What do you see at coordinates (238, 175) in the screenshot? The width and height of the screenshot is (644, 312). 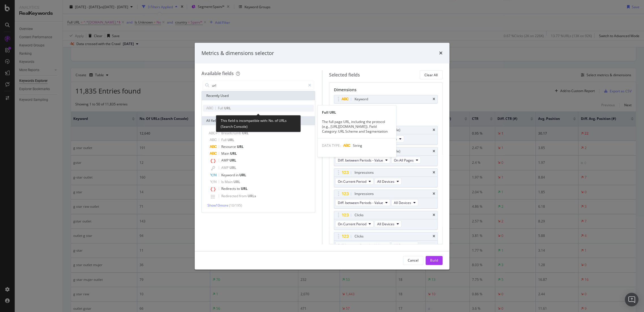 I see `span: in` at bounding box center [238, 175].